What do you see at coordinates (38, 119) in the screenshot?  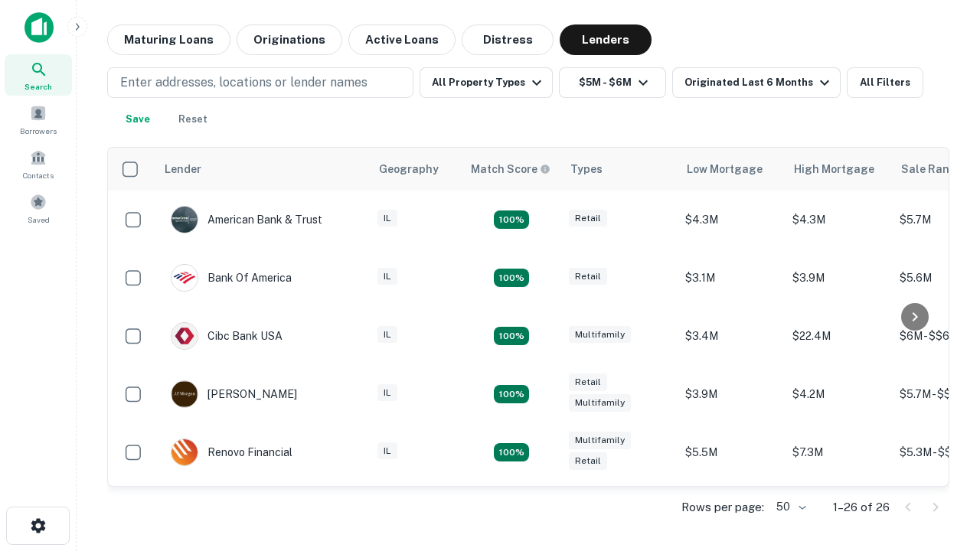 I see `div: Borrowers` at bounding box center [38, 119].